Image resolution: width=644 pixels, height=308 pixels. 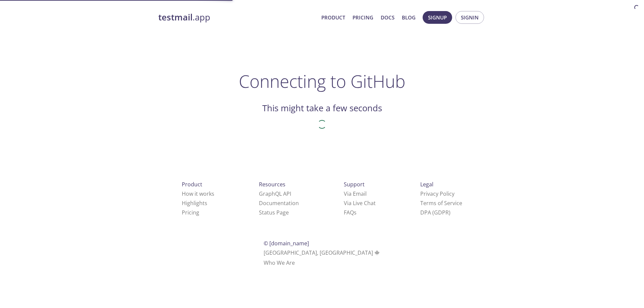 I want to click on a: Privacy Policy, so click(x=437, y=194).